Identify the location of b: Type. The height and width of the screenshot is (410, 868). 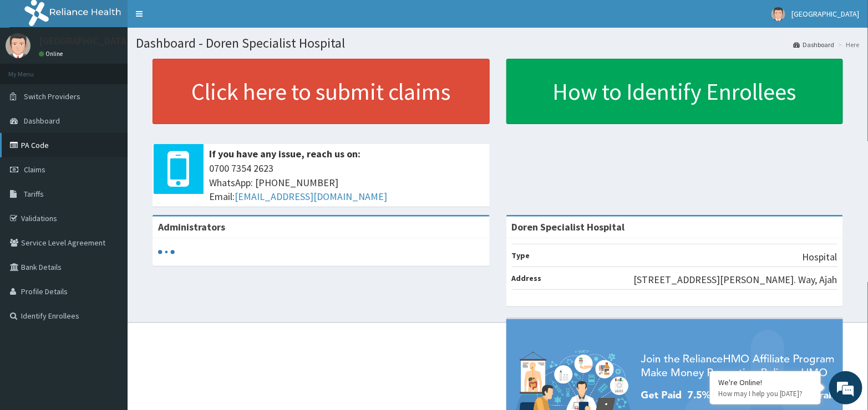
(520, 256).